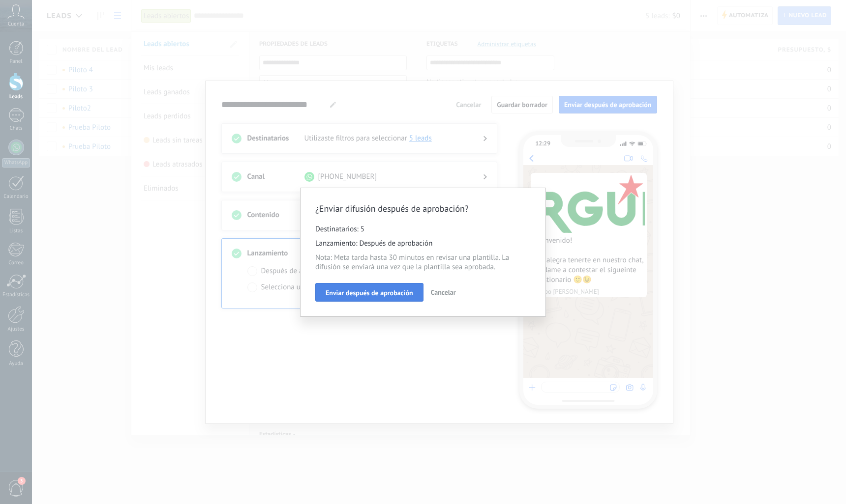  What do you see at coordinates (423, 229) in the screenshot?
I see `p: Destinatarios: 5` at bounding box center [423, 229].